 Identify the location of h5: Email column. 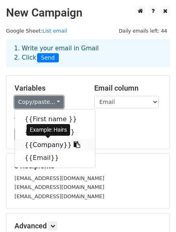
(128, 88).